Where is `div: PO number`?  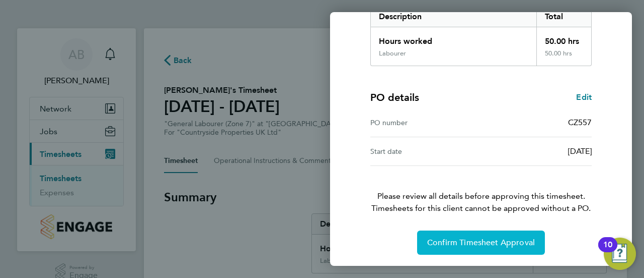
div: PO number is located at coordinates (426, 123).